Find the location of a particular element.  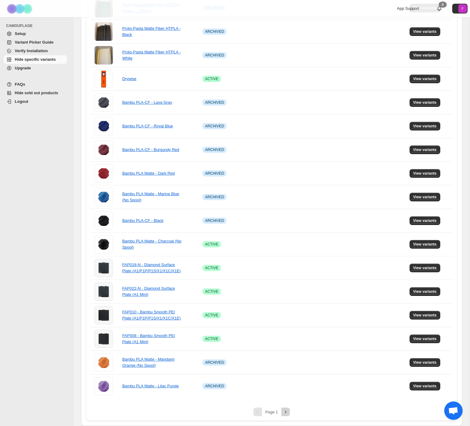

img: FAP008 - Bambu Smooth PEI Plate (A1 Mini) is located at coordinates (104, 339).